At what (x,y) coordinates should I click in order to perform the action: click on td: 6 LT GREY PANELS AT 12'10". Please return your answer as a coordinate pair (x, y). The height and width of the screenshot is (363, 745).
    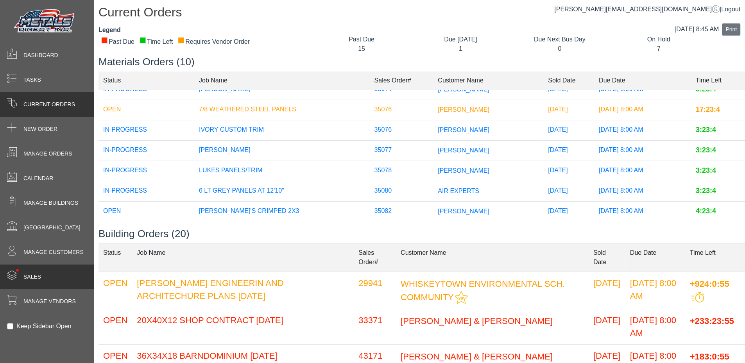
    Looking at the image, I should click on (282, 191).